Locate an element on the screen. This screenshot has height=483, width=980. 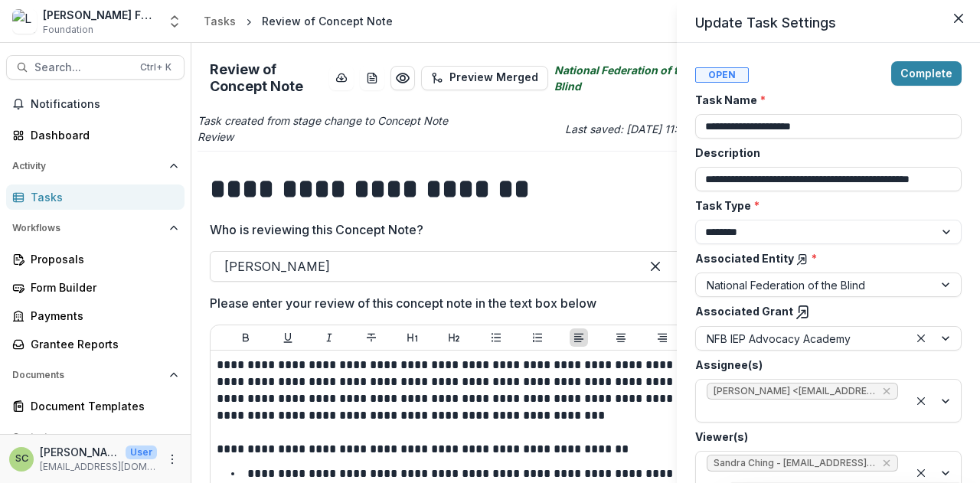
label: Description is located at coordinates (824, 153).